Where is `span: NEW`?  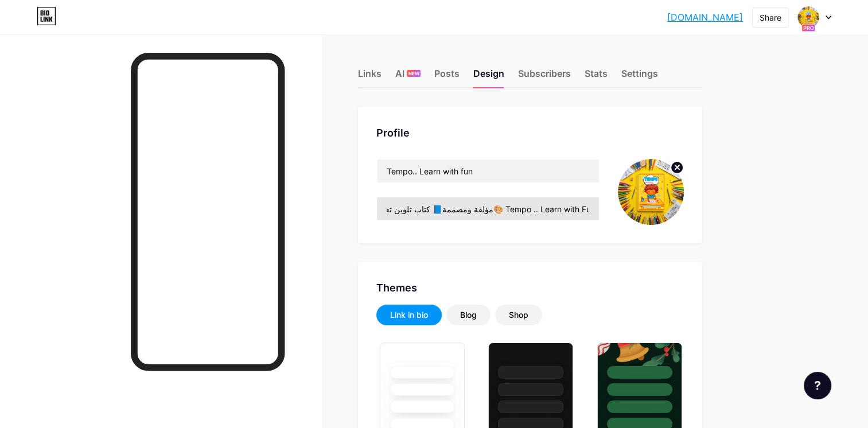
span: NEW is located at coordinates (413, 74).